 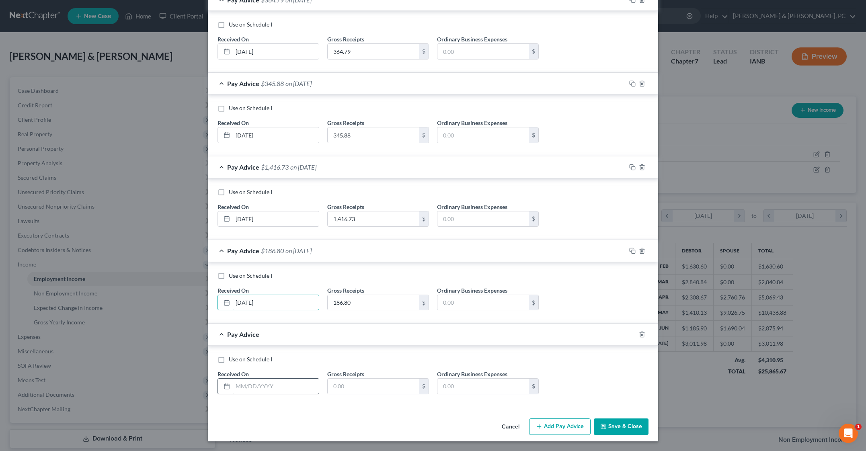 I want to click on button: Add Pay Advice, so click(x=559, y=427).